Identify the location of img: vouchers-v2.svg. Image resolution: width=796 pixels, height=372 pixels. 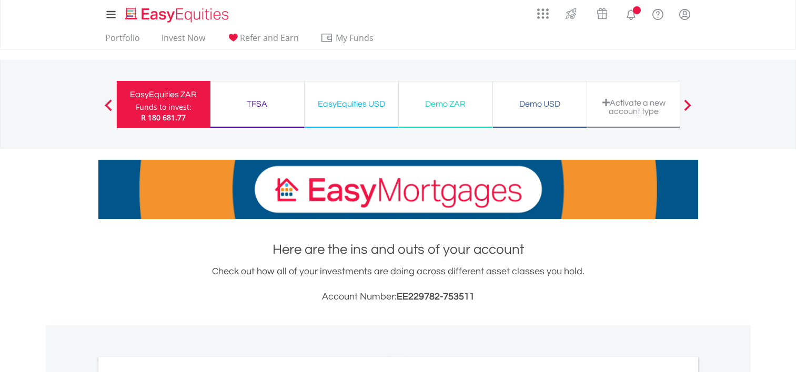
(602, 14).